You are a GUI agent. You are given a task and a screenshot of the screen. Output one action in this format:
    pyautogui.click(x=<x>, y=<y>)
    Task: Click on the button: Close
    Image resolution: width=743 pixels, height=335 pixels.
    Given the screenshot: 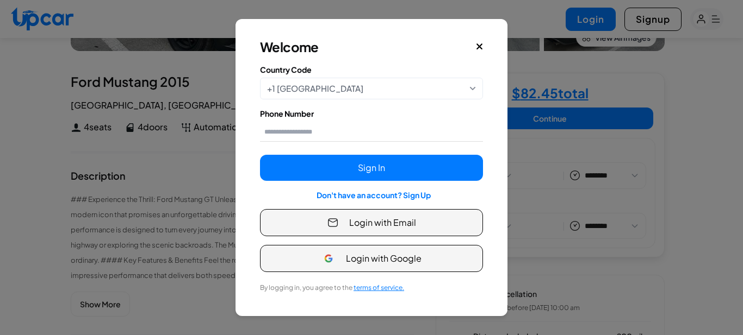 What is the action you would take?
    pyautogui.click(x=479, y=47)
    